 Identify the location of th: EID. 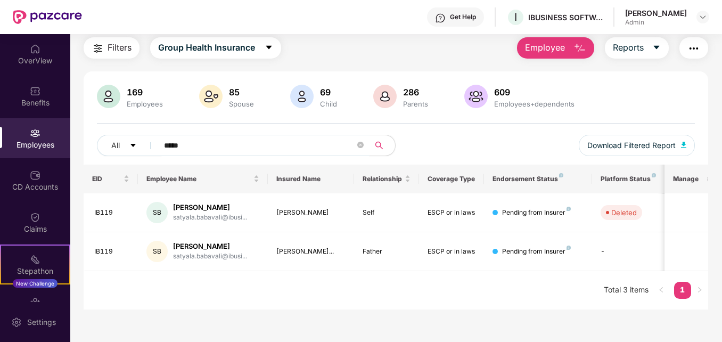
(111, 179).